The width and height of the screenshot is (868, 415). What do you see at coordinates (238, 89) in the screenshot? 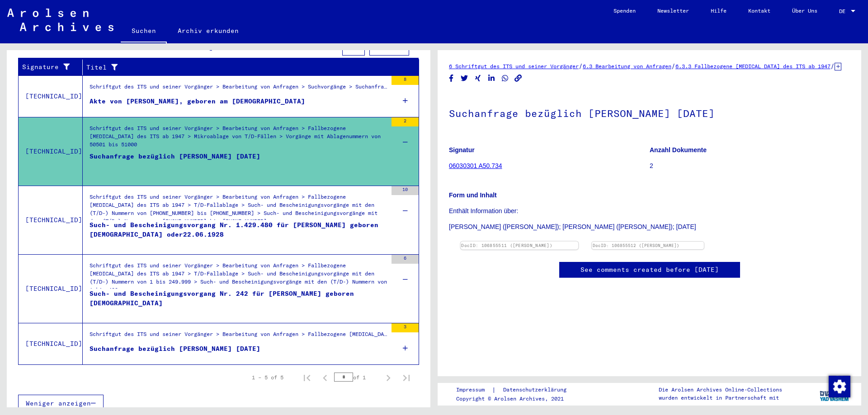
I see `div: Schriftgut des ITS und seiner Vorgänger > Bearbeitung von Anfragen > Suchvorgänge > Suchanfragen ...` at bounding box center [238, 89].